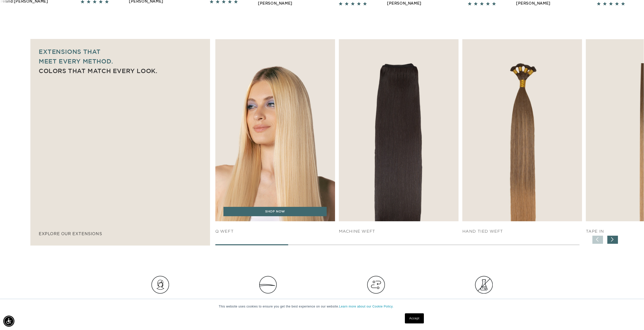 This screenshot has width=644, height=330. Describe the element at coordinates (275, 130) in the screenshot. I see `img: q weft` at that location.